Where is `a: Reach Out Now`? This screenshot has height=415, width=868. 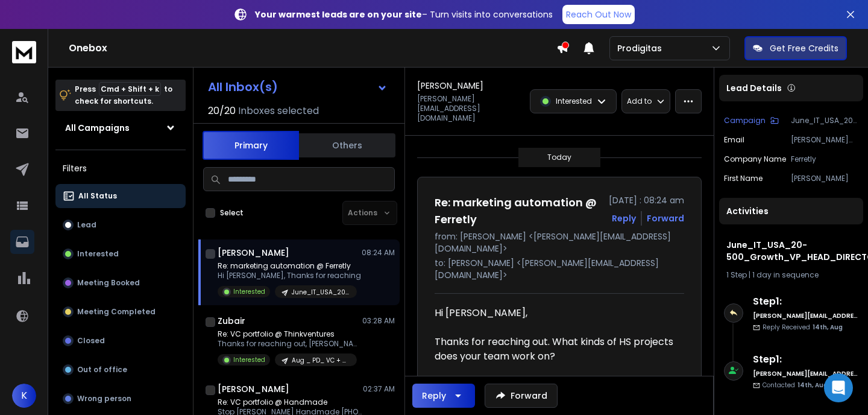
a: Reach Out Now is located at coordinates (598, 14).